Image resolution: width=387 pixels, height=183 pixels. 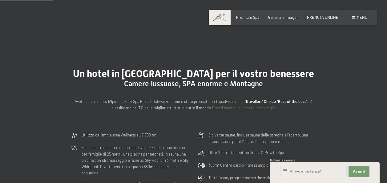 I want to click on span: Premium Spa, so click(x=248, y=17).